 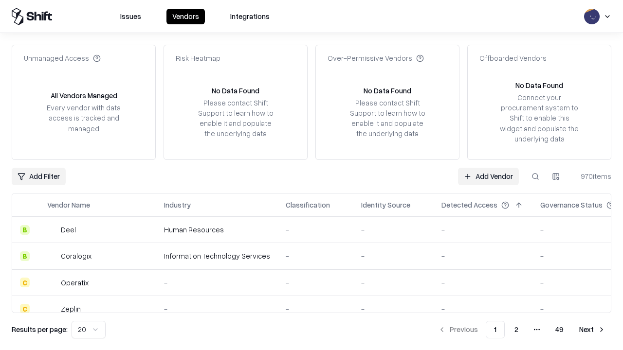 What do you see at coordinates (592, 330) in the screenshot?
I see `button: Next` at bounding box center [592, 330].